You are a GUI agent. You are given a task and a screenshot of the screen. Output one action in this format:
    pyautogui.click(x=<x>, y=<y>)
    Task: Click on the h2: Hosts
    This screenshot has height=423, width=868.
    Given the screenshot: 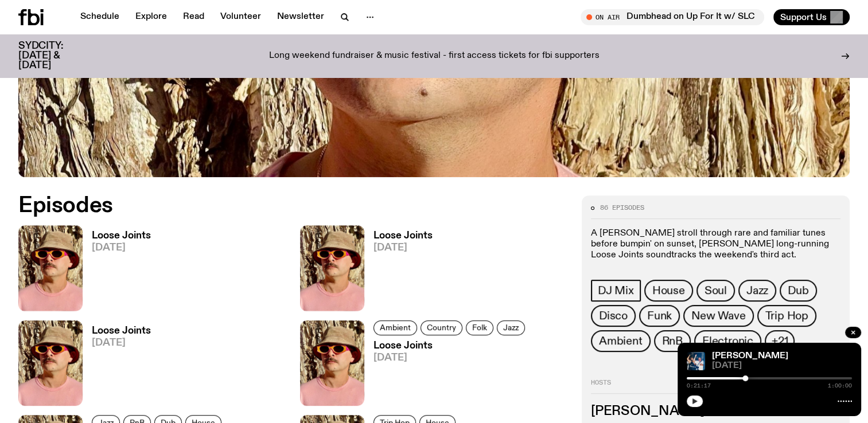 What is the action you would take?
    pyautogui.click(x=715, y=386)
    